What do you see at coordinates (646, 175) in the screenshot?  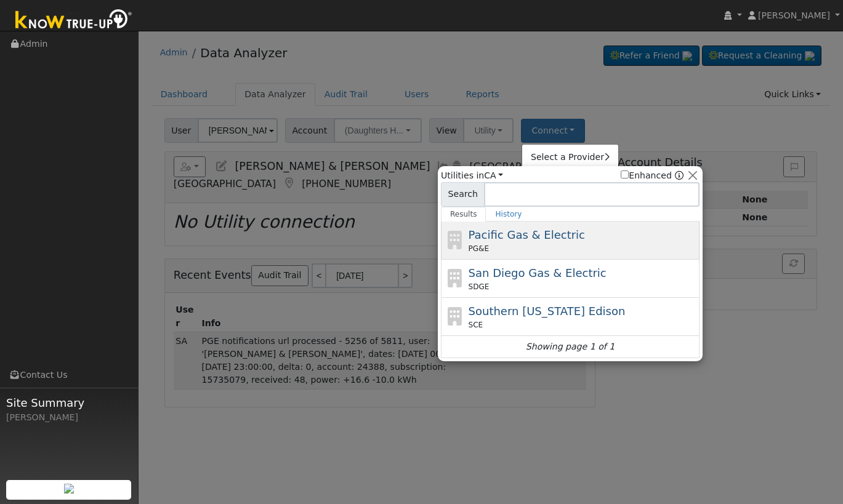 I see `label: Enhanced` at bounding box center [646, 175].